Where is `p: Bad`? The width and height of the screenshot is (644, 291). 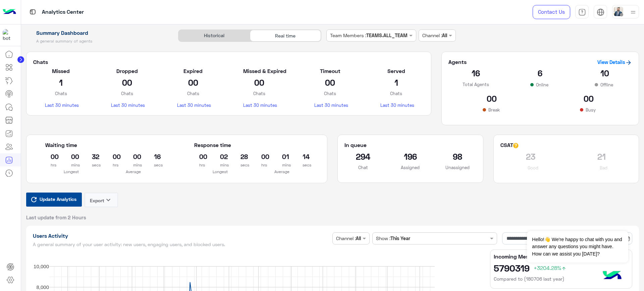
p: Bad is located at coordinates (603, 168).